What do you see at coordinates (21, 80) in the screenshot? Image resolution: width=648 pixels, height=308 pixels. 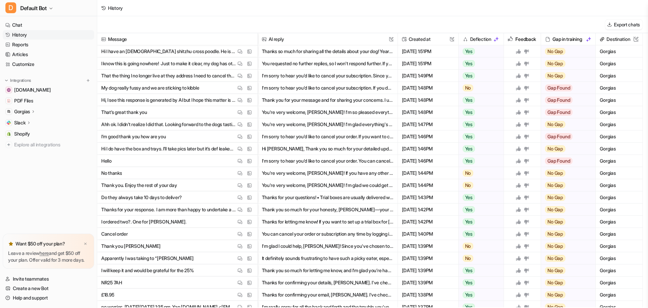 I see `p: Integrations` at bounding box center [21, 80].